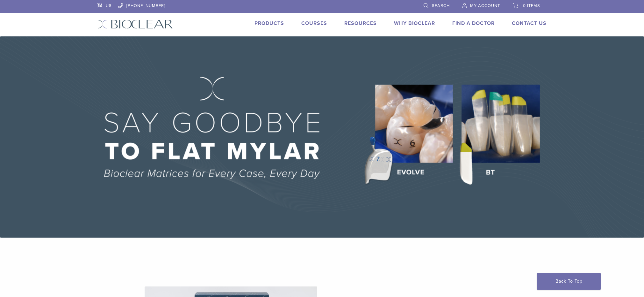 The width and height of the screenshot is (644, 297). I want to click on a: Courses, so click(314, 23).